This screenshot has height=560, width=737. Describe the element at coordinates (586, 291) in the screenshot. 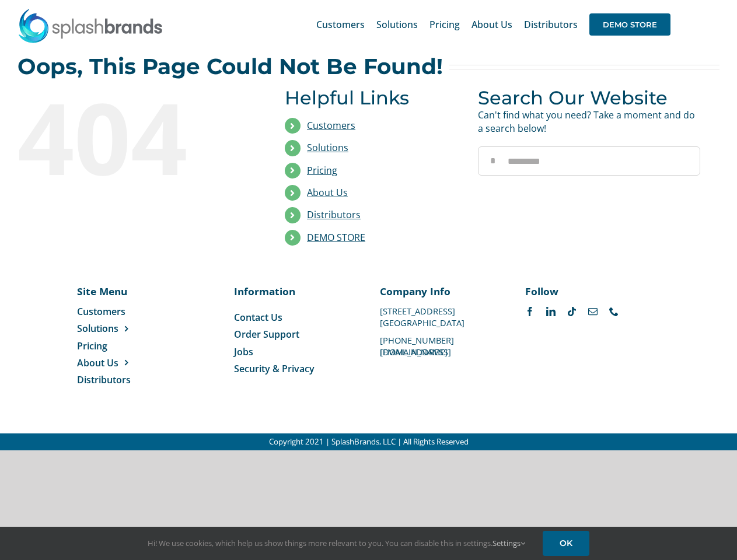

I see `p: Follow` at that location.